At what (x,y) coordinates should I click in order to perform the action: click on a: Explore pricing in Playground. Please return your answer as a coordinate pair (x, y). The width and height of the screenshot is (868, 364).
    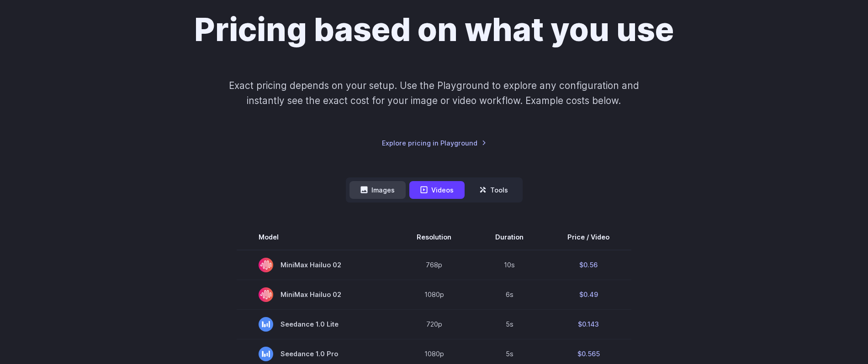
    Looking at the image, I should click on (434, 143).